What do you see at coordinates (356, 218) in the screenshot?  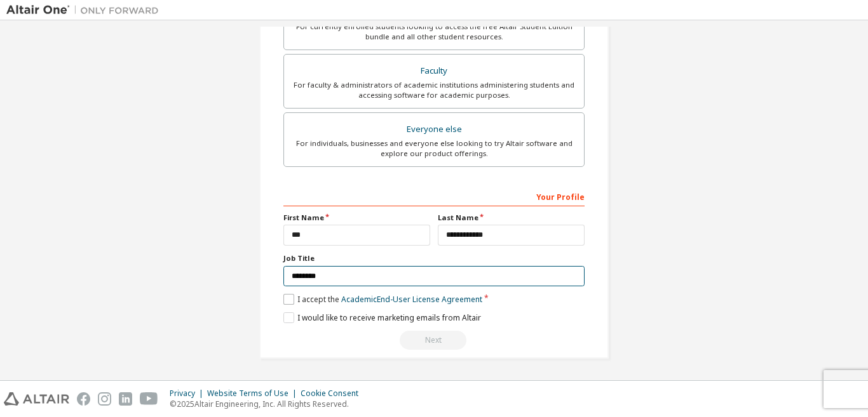 I see `label: First Name` at bounding box center [356, 218].